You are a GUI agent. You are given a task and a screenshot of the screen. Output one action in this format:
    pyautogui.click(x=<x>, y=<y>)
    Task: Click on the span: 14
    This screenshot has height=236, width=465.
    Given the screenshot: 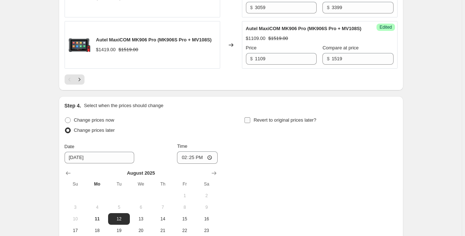 What is the action you would take?
    pyautogui.click(x=163, y=219)
    